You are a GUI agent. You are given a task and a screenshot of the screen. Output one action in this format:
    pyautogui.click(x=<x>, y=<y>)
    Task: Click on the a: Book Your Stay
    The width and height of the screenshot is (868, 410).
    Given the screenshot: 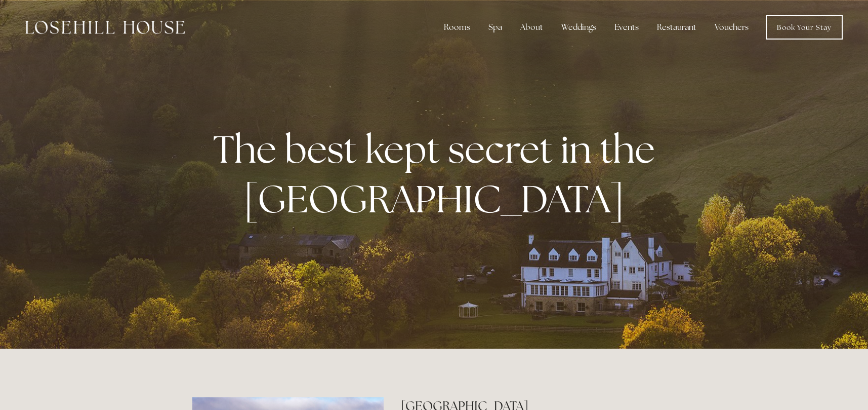 What is the action you would take?
    pyautogui.click(x=804, y=27)
    